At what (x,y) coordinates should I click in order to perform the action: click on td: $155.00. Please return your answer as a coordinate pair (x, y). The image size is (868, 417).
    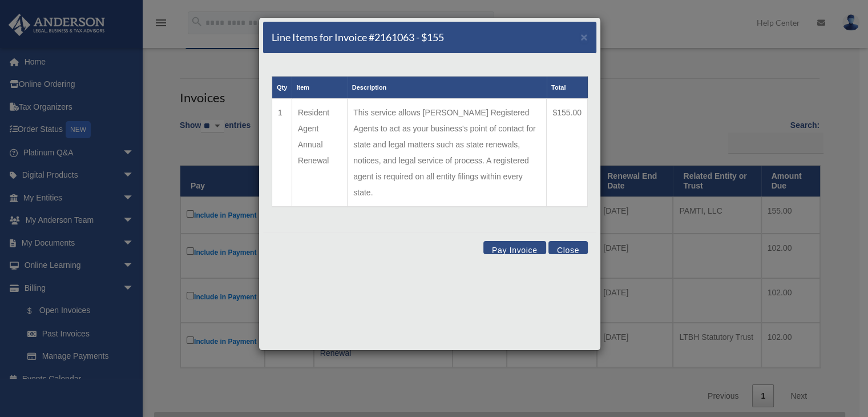
    Looking at the image, I should click on (568, 153).